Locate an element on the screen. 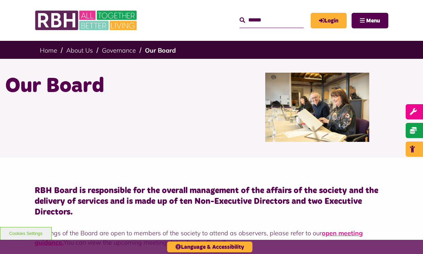 The width and height of the screenshot is (423, 254). button: Navigation is located at coordinates (370, 20).